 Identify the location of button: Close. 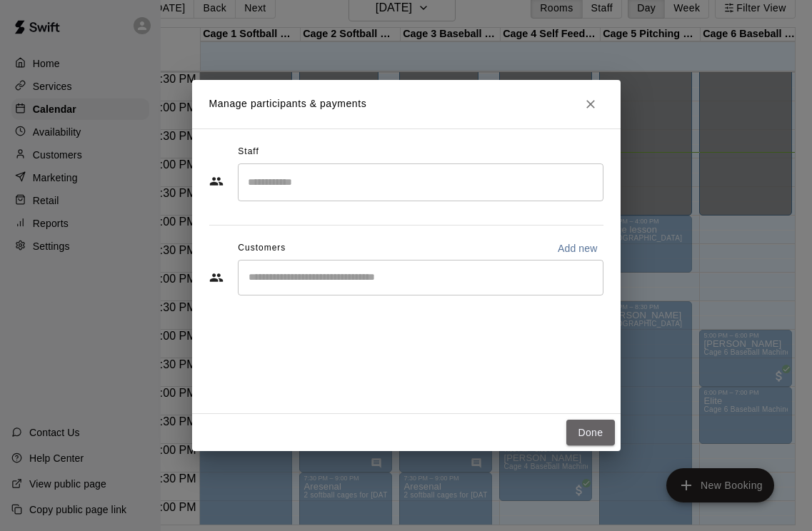
(591, 105).